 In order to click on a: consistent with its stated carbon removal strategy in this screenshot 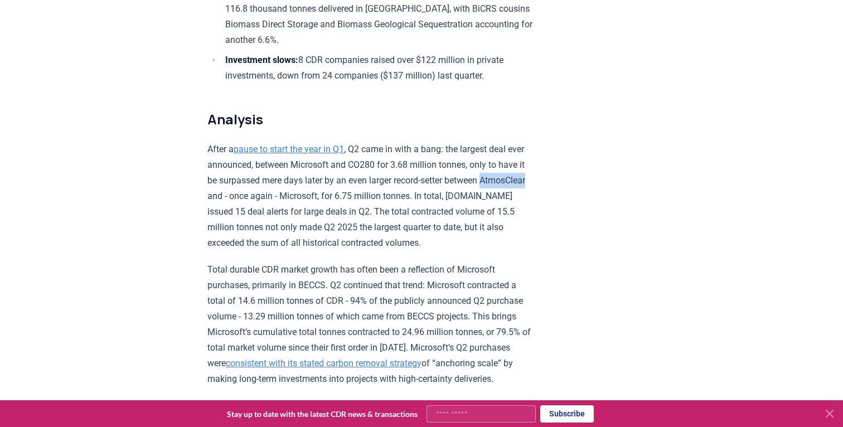, I will do `click(324, 363)`.